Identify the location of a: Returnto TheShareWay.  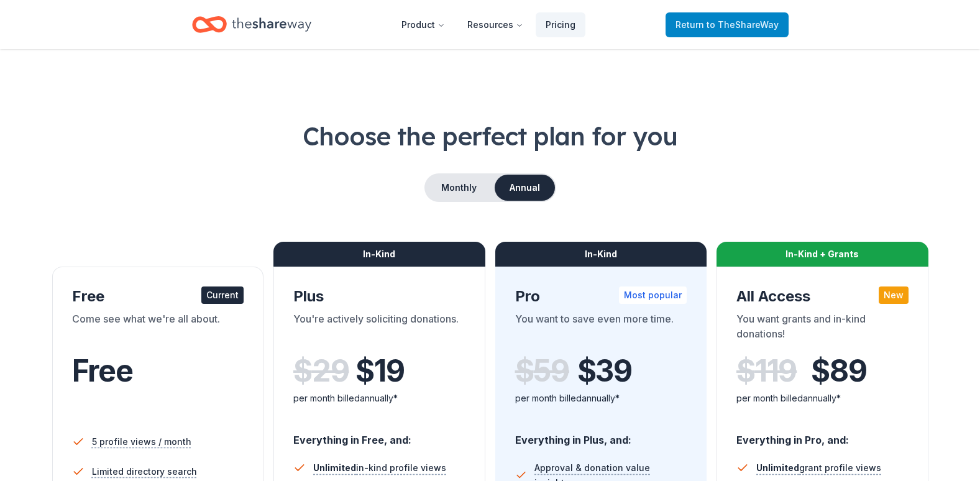
(727, 25).